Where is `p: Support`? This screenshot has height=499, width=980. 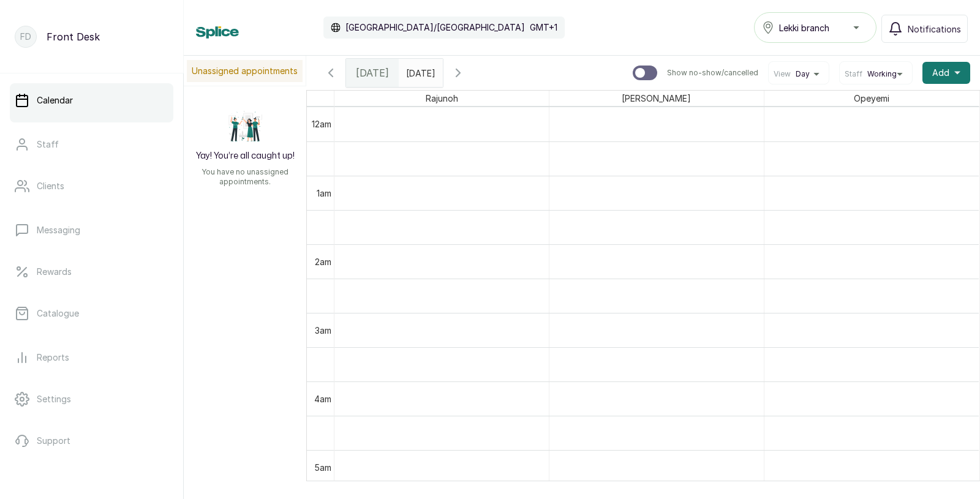 p: Support is located at coordinates (54, 441).